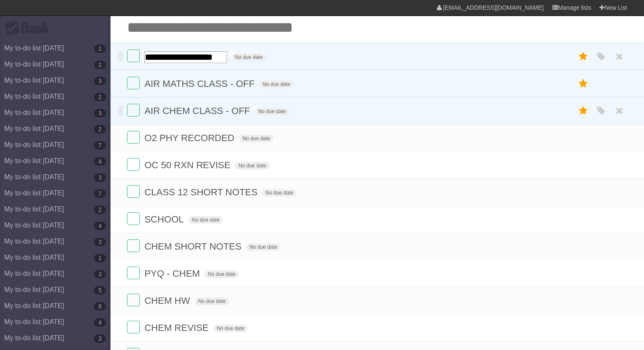  I want to click on span: OC 50 RXN REVISE, so click(188, 165).